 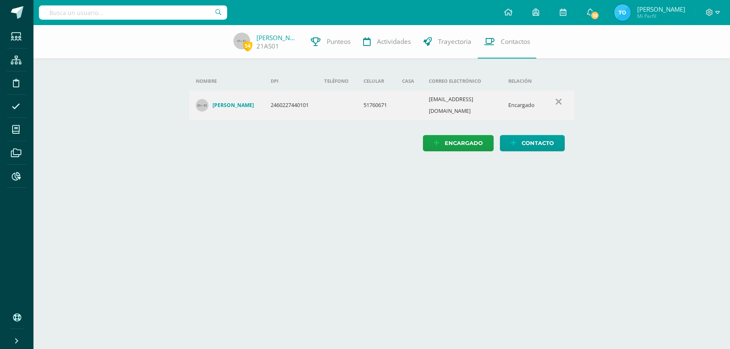 What do you see at coordinates (538, 143) in the screenshot?
I see `span: Contacto` at bounding box center [538, 143].